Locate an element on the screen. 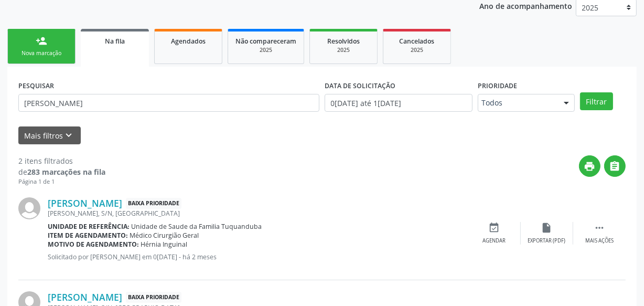  label: Prioridade is located at coordinates (497, 86).